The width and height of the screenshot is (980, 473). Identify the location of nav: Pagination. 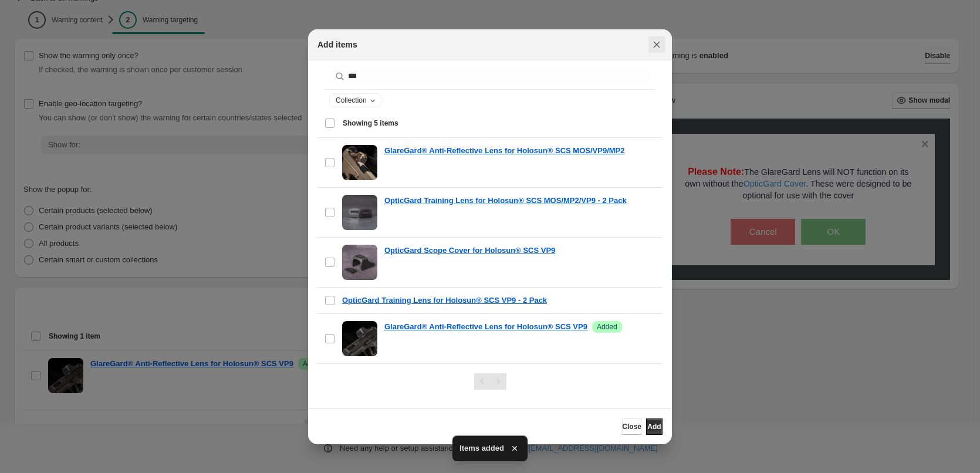
(490, 381).